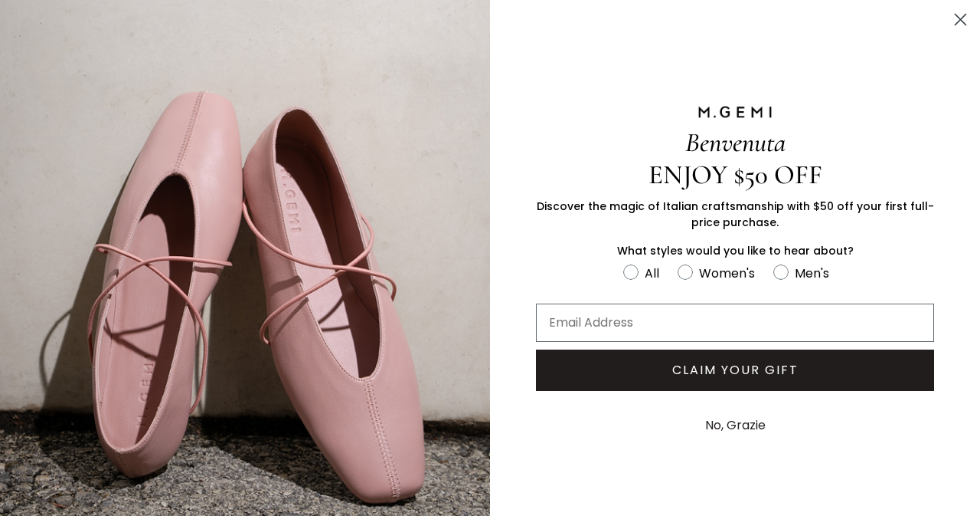  I want to click on button: Close dialog, so click(960, 19).